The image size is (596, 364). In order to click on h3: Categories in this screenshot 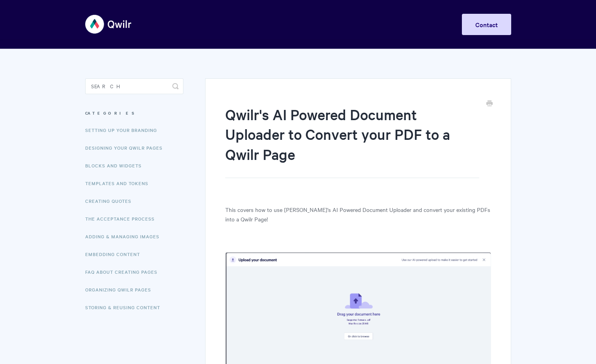, I will do `click(134, 113)`.